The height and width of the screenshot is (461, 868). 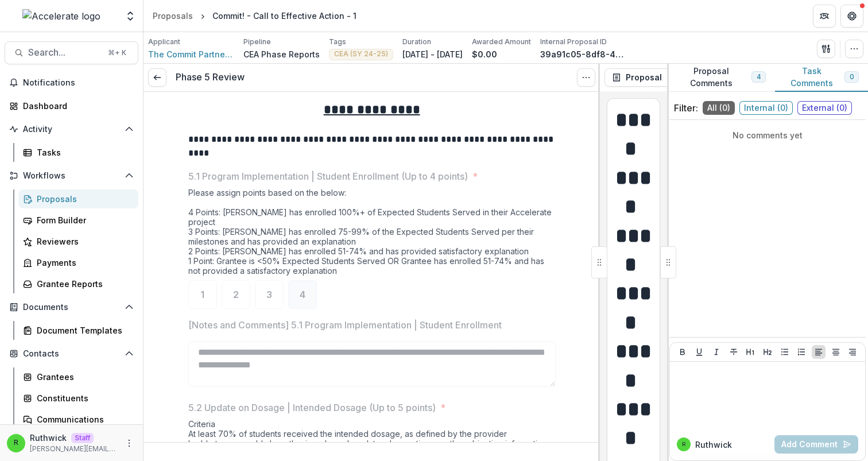 I want to click on button: Underline, so click(x=699, y=352).